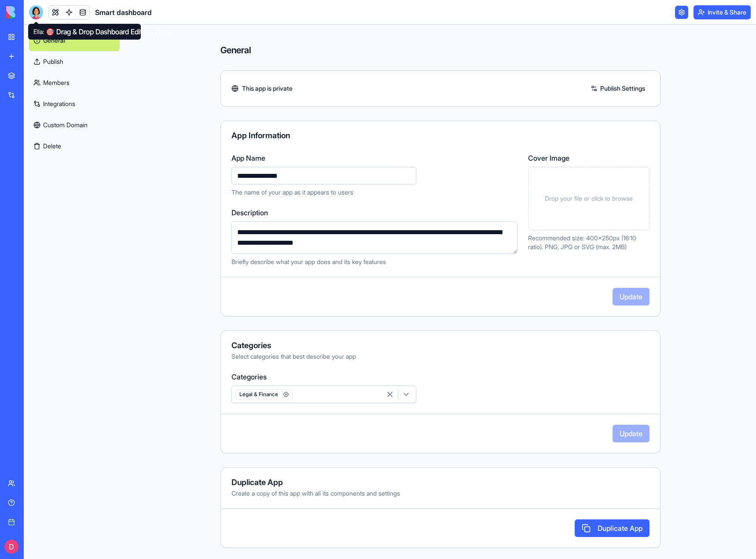 The width and height of the screenshot is (756, 559). Describe the element at coordinates (34, 12) in the screenshot. I see `img: logo` at that location.